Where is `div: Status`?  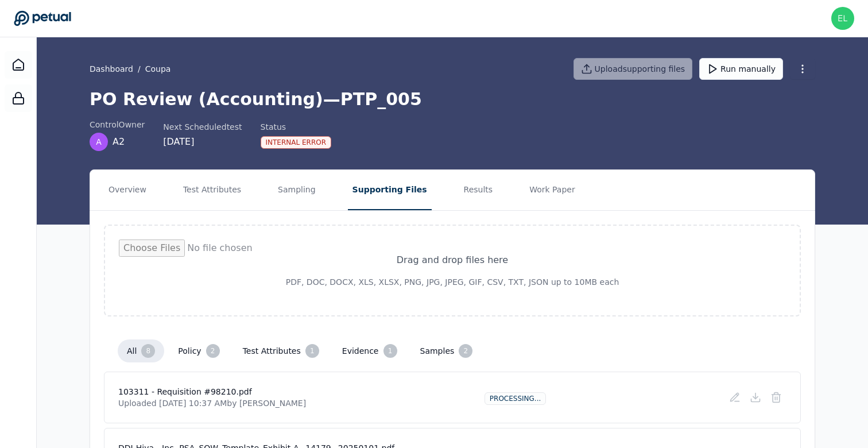 div: Status is located at coordinates (296, 127).